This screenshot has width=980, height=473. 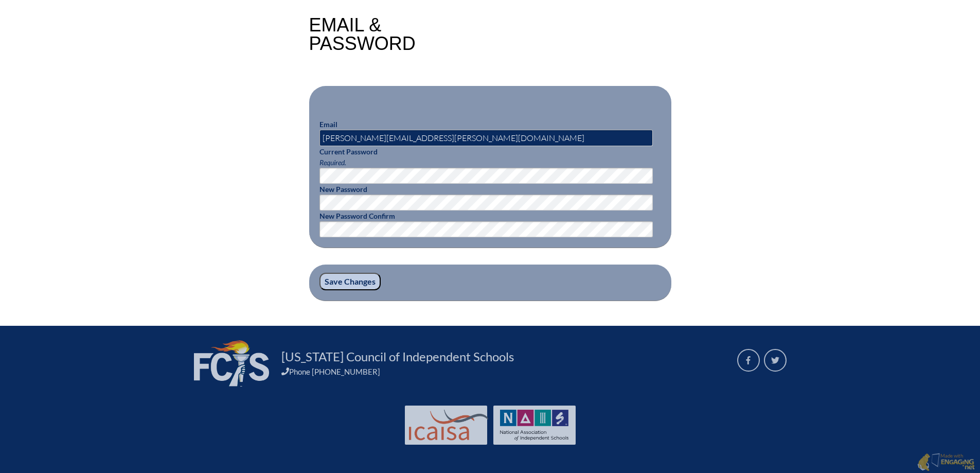 I want to click on label: Current Password, so click(x=348, y=151).